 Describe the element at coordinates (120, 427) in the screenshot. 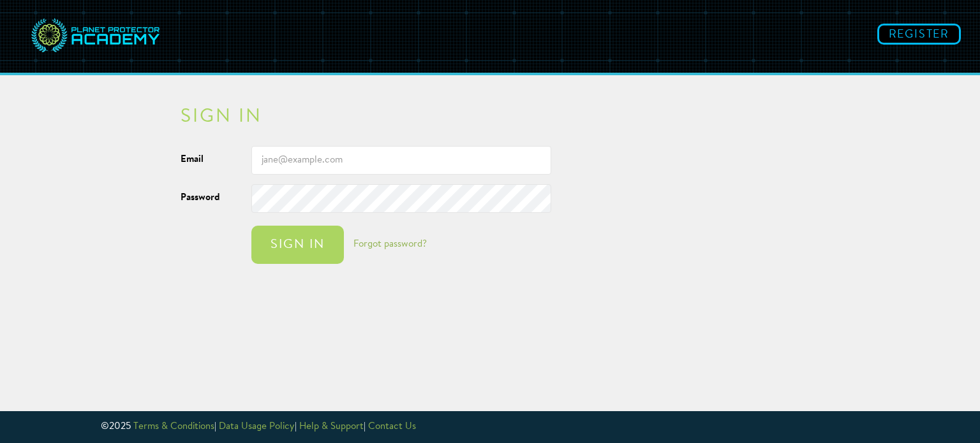

I see `span: 2025` at that location.